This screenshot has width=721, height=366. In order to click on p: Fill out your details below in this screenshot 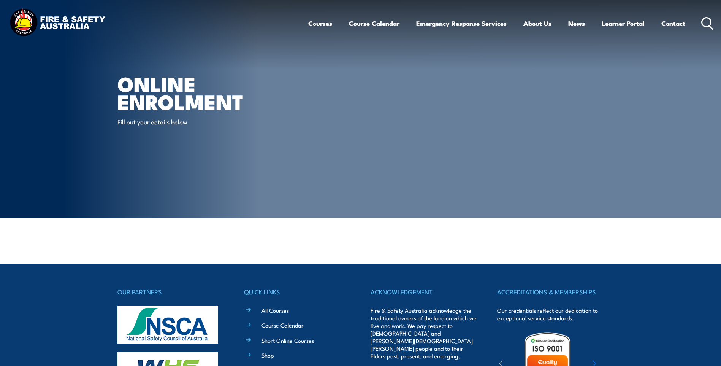, I will do `click(187, 121)`.